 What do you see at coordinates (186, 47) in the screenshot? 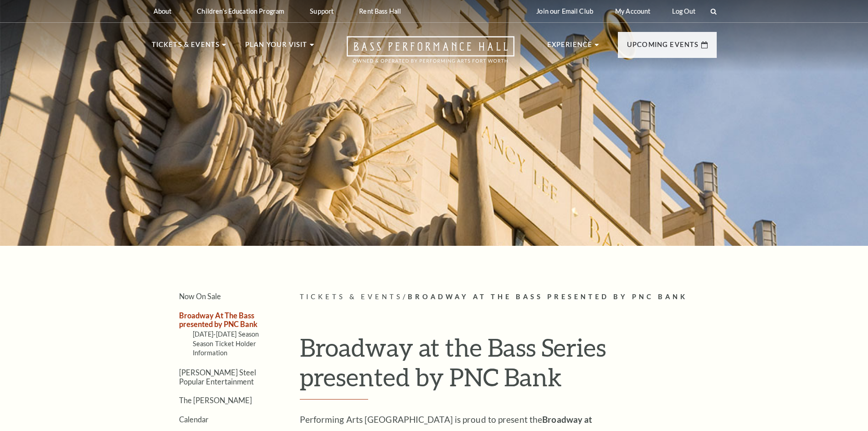
I see `p: Tickets & Events` at bounding box center [186, 47].